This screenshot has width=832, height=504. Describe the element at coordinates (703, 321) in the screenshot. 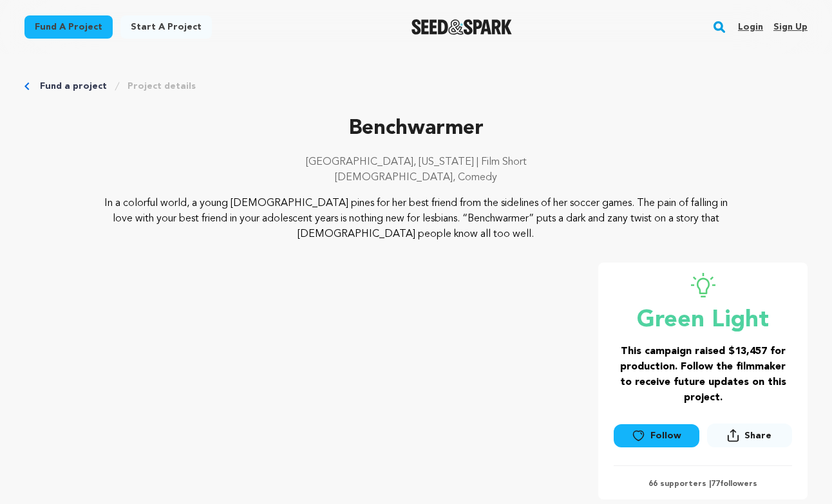

I see `p: Green Light` at that location.